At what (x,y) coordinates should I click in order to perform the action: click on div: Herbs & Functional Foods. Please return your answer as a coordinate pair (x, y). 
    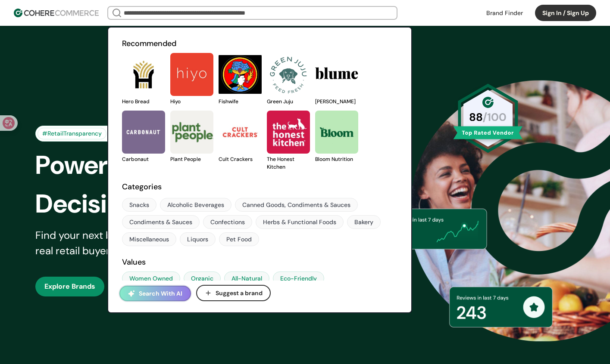
    Looking at the image, I should click on (300, 222).